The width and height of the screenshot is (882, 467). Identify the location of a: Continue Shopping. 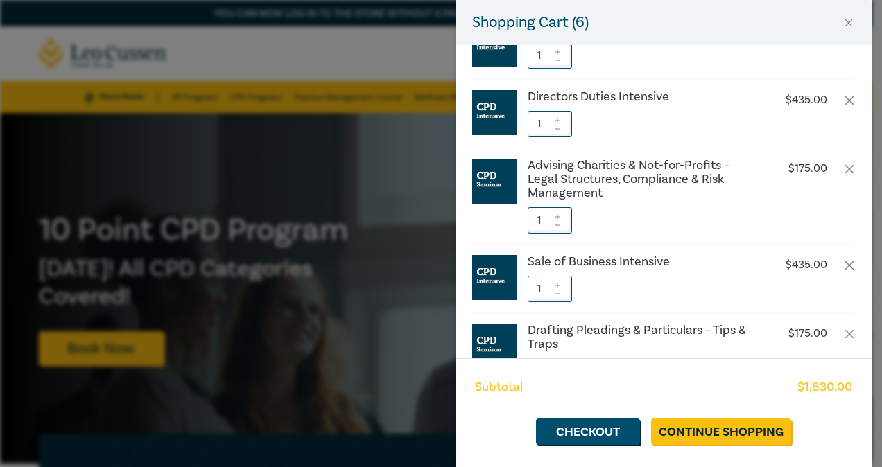
(721, 432).